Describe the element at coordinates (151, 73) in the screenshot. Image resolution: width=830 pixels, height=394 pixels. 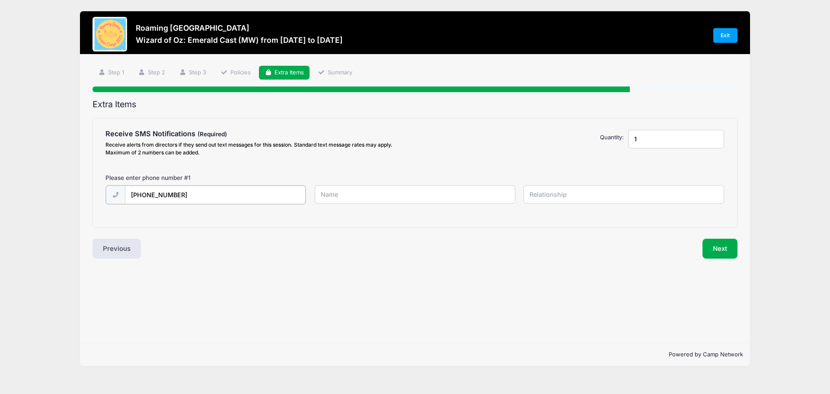
I see `a: Step 2` at that location.